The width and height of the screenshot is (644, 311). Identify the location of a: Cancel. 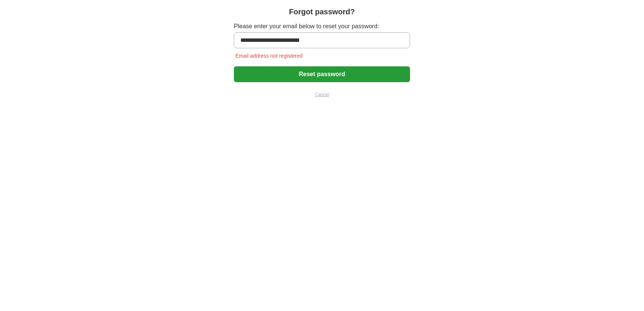
(322, 95).